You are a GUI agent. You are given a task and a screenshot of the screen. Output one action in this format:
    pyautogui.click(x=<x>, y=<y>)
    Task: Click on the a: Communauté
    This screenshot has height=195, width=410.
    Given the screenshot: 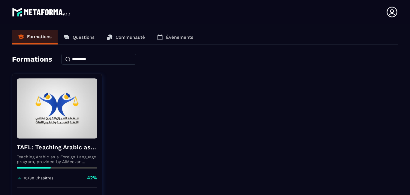 What is the action you would take?
    pyautogui.click(x=126, y=37)
    